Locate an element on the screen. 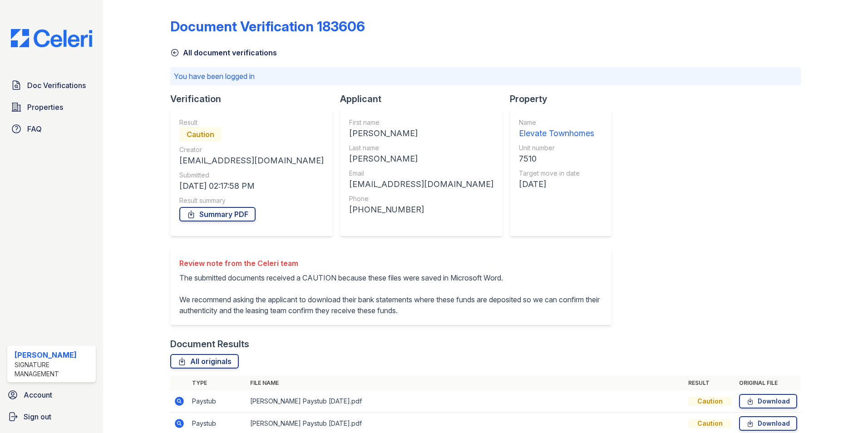 The image size is (868, 433). th: File name is located at coordinates (466, 383).